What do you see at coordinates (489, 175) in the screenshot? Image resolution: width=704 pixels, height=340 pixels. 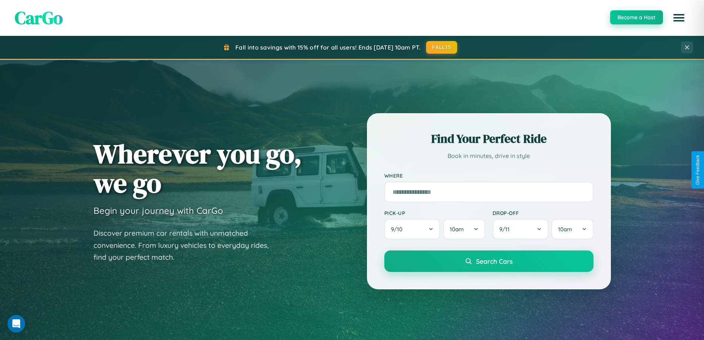 I see `label: Where` at bounding box center [489, 175].